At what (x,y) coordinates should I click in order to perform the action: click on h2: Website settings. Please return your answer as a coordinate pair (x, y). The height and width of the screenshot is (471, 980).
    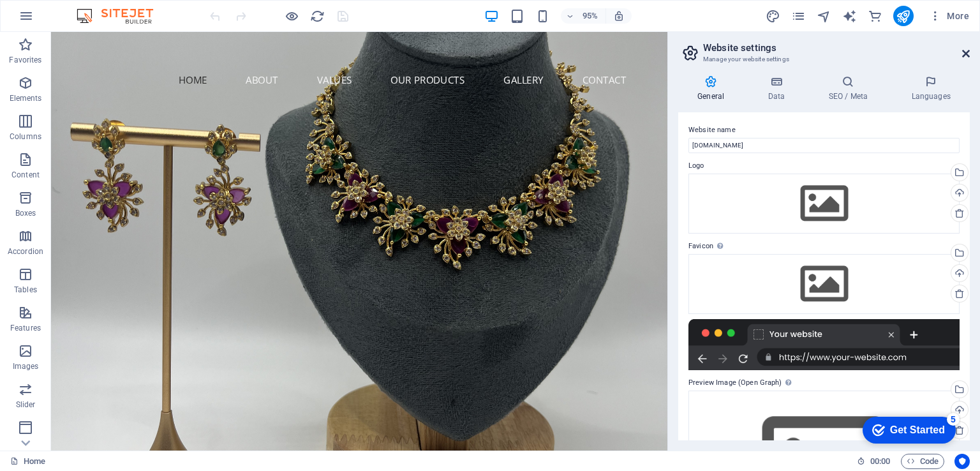
    Looking at the image, I should click on (837, 48).